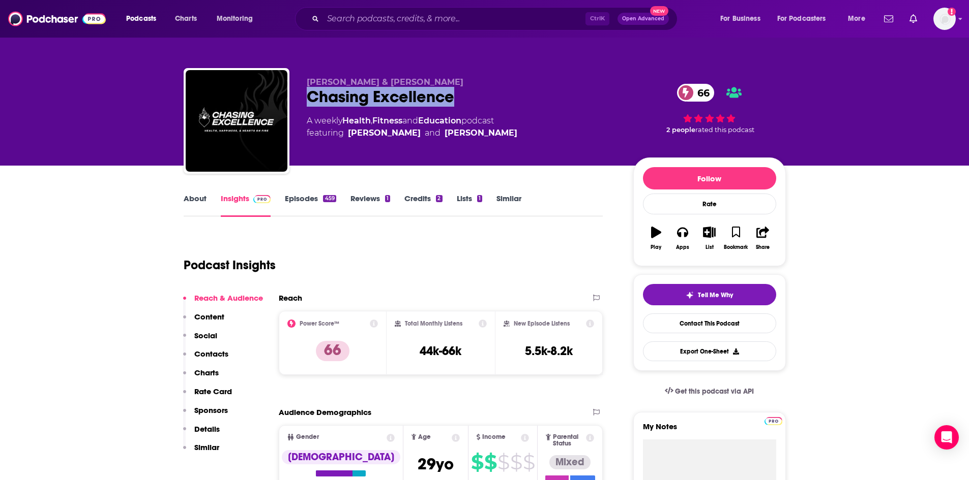 This screenshot has width=969, height=480. I want to click on div: Share, so click(762, 248).